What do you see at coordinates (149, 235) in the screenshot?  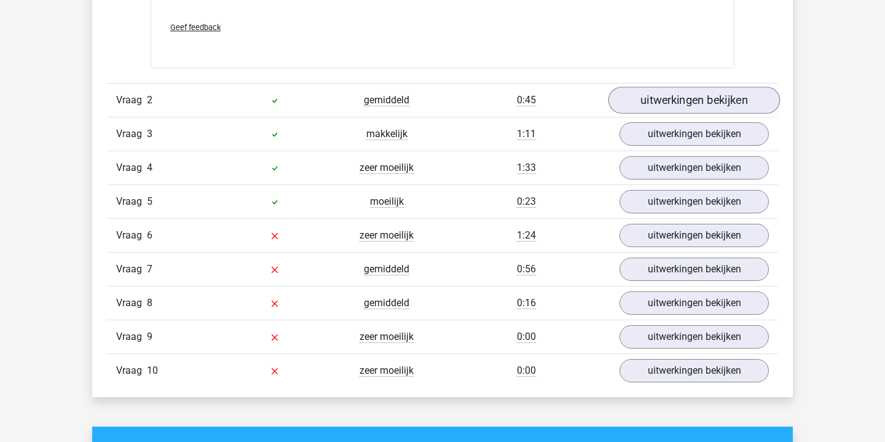 I see `span: 6` at bounding box center [149, 235].